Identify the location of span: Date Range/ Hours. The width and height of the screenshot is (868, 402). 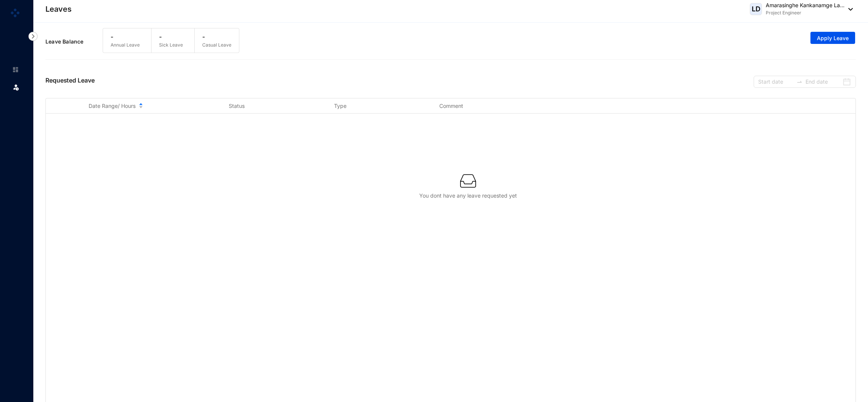
(112, 106).